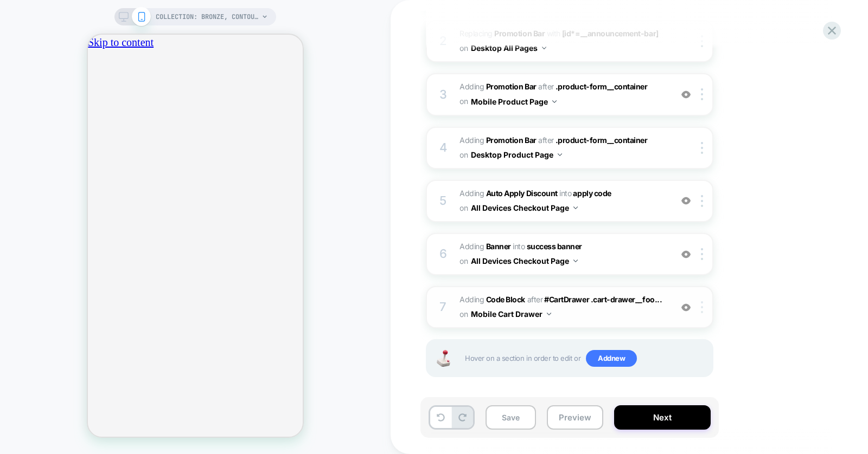 The height and width of the screenshot is (454, 868). Describe the element at coordinates (443, 359) in the screenshot. I see `img: Joystick` at that location.